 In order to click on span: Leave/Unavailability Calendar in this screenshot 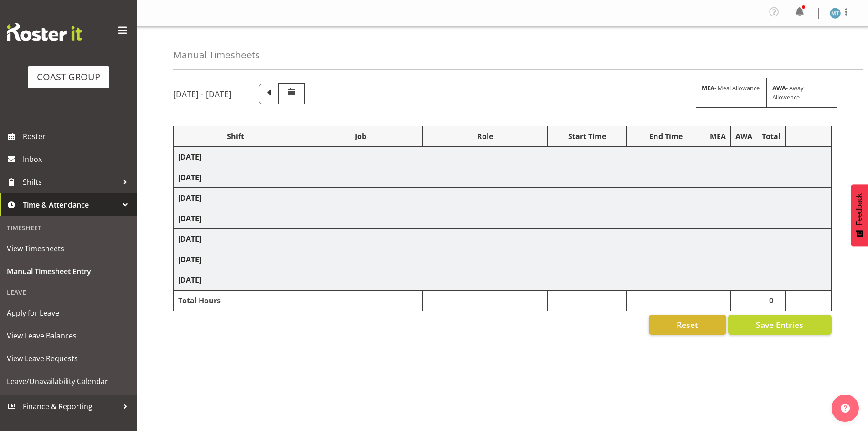, I will do `click(68, 381)`.